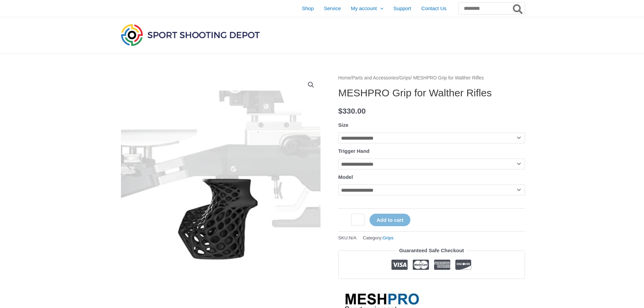 The width and height of the screenshot is (644, 308). What do you see at coordinates (344, 78) in the screenshot?
I see `a: Home` at bounding box center [344, 78].